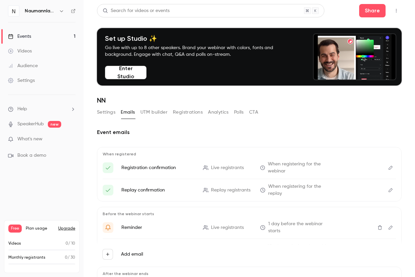 The height and width of the screenshot is (277, 415). I want to click on span: 1 day before the webinar starts, so click(301, 228).